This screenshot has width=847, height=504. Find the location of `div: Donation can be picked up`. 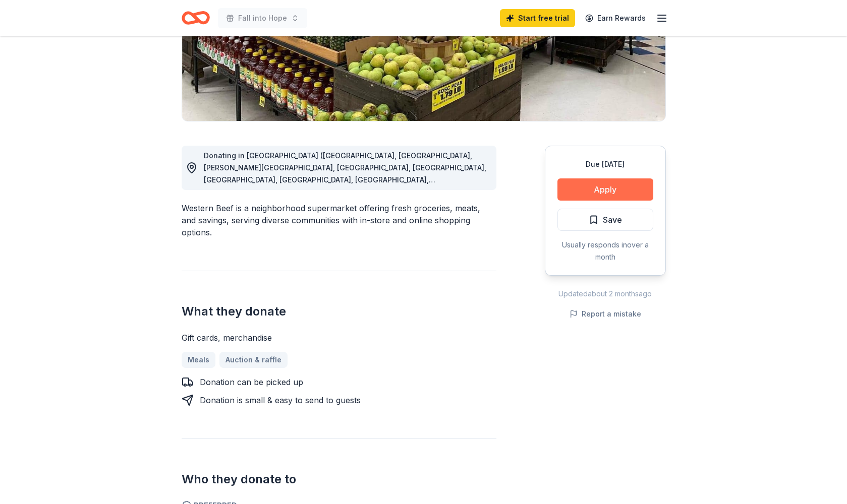

div: Donation can be picked up is located at coordinates (251, 382).